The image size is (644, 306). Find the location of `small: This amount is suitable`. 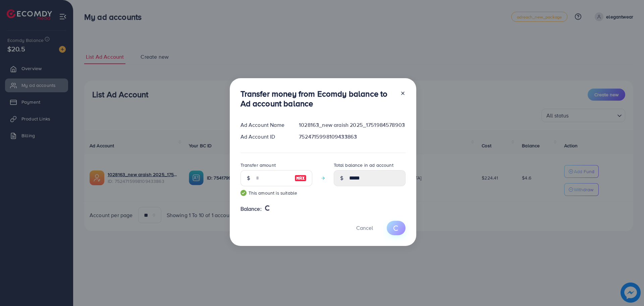

small: This amount is suitable is located at coordinates (277, 193).